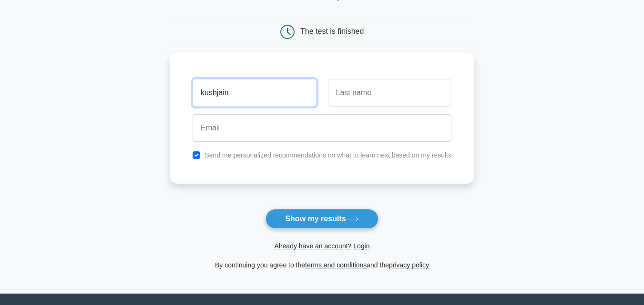 This screenshot has width=644, height=305. I want to click on a: terms and conditions, so click(336, 265).